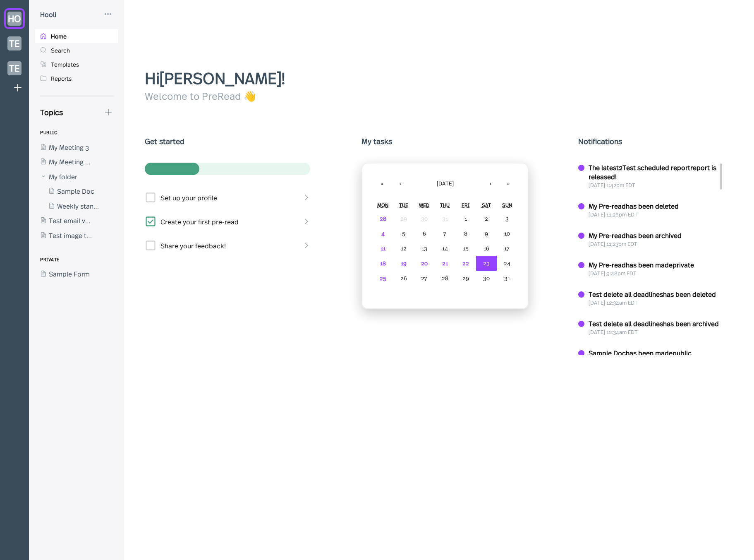 The width and height of the screenshot is (754, 560). I want to click on button: August 21, 2025, so click(445, 263).